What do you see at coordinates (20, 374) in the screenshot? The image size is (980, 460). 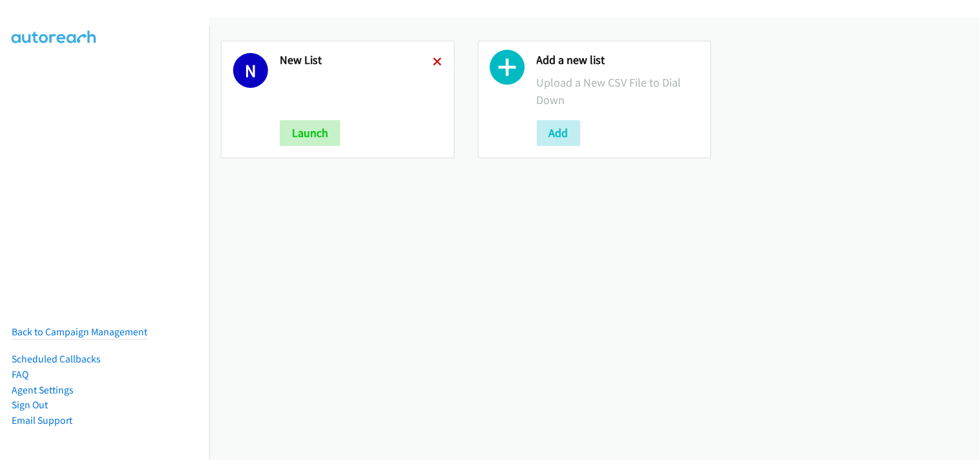 I see `a: FAQ` at bounding box center [20, 374].